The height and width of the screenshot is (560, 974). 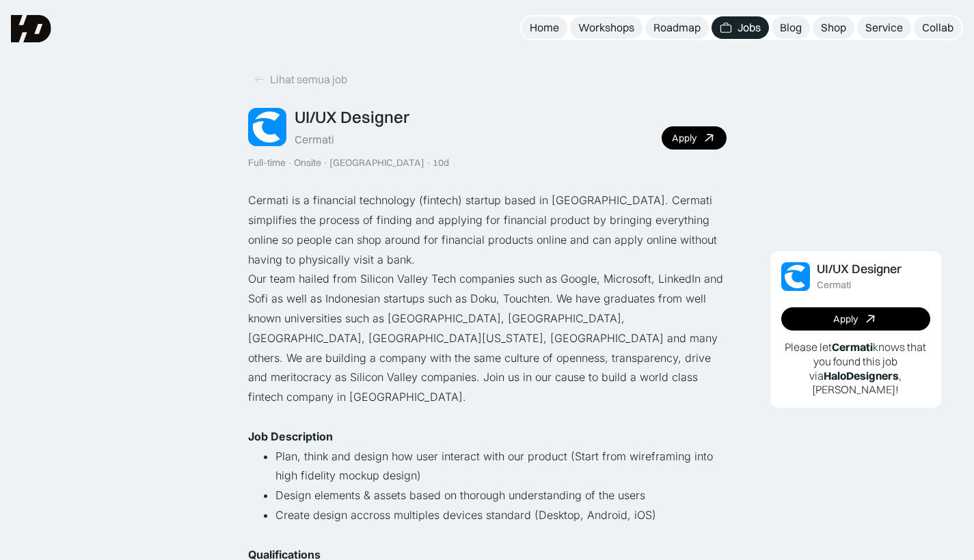 What do you see at coordinates (606, 27) in the screenshot?
I see `div: Workshops` at bounding box center [606, 27].